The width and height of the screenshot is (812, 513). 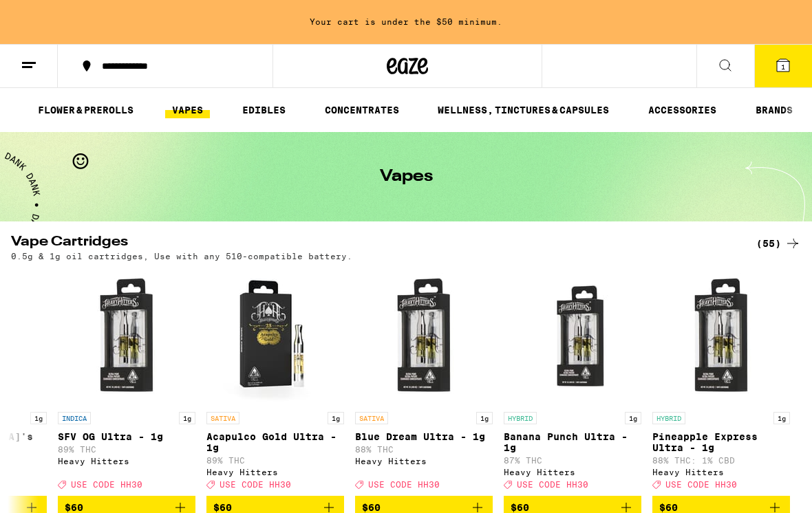 I want to click on a: BRANDS, so click(x=774, y=110).